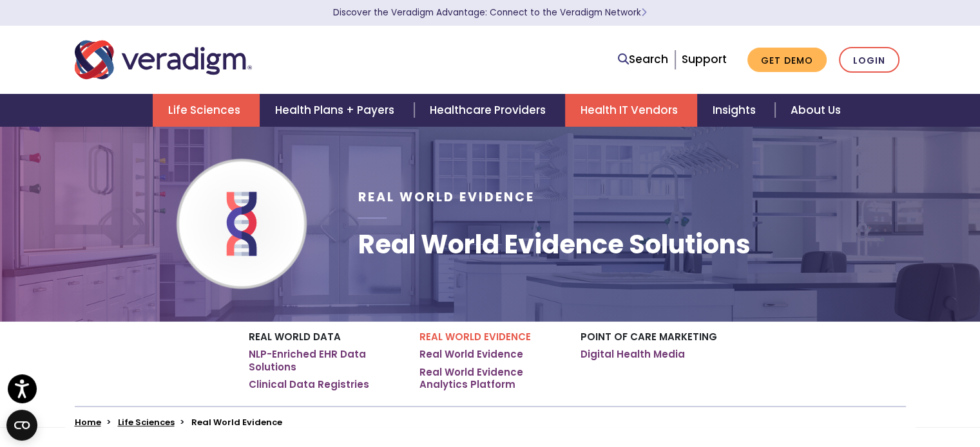 Image resolution: width=980 pixels, height=447 pixels. I want to click on a: Real World Evidence Analytics Platform, so click(490, 379).